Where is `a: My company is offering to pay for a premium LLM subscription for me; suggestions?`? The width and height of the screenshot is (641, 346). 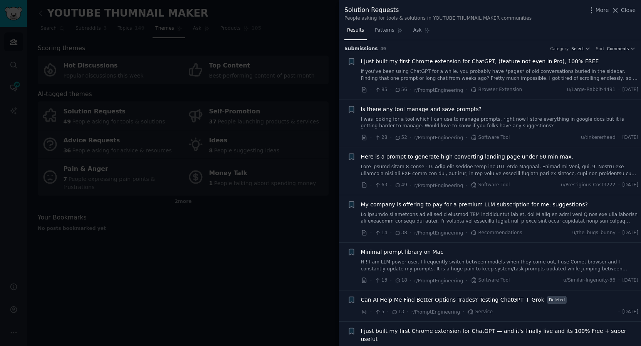 a: My company is offering to pay for a premium LLM subscription for me; suggestions? is located at coordinates (474, 204).